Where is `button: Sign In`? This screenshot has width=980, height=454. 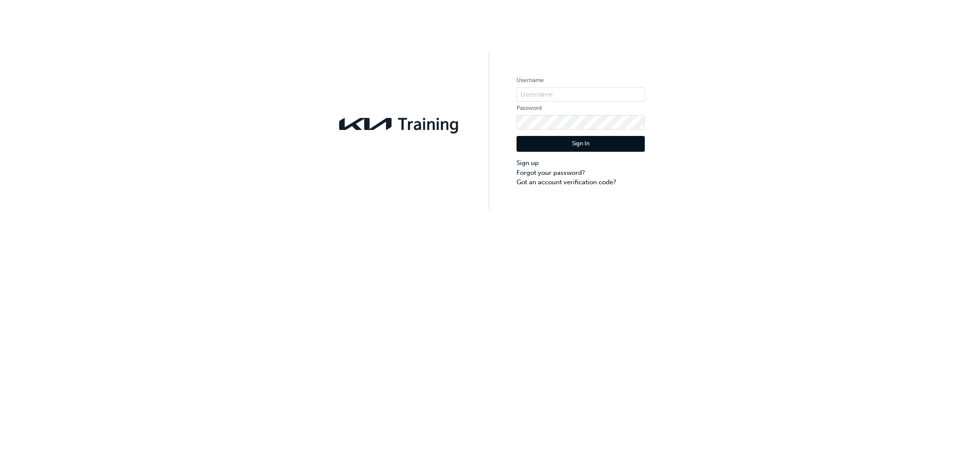 button: Sign In is located at coordinates (581, 144).